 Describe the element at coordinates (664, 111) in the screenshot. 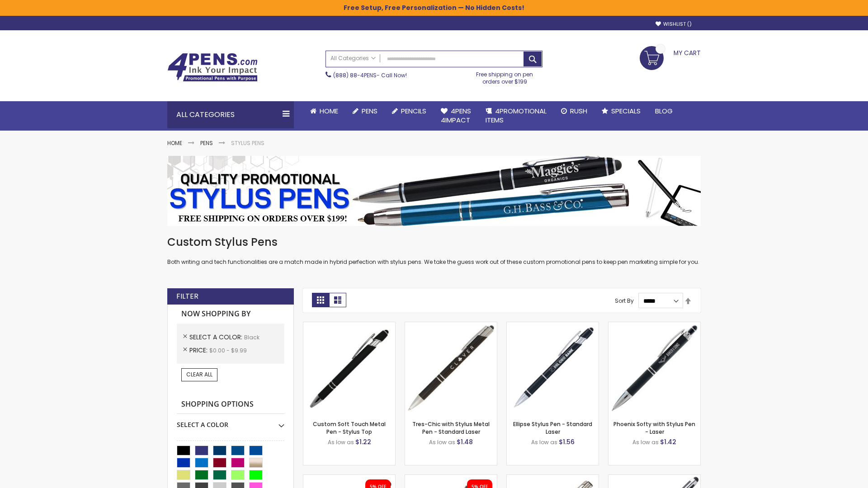

I see `a: Blog` at that location.